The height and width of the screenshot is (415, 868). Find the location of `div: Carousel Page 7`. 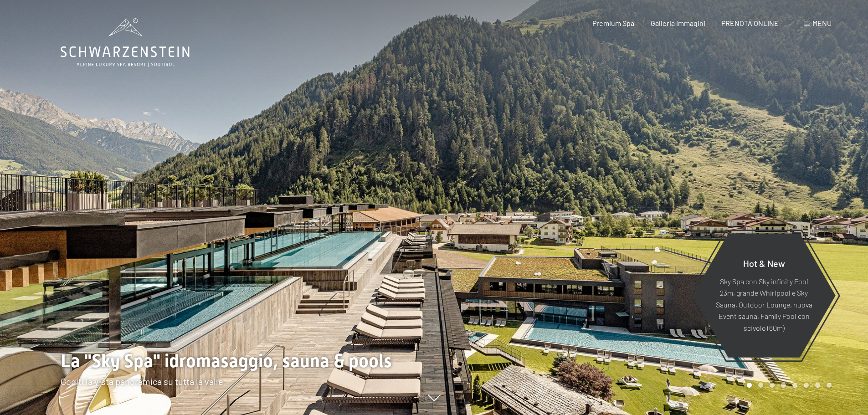

div: Carousel Page 7 is located at coordinates (817, 385).